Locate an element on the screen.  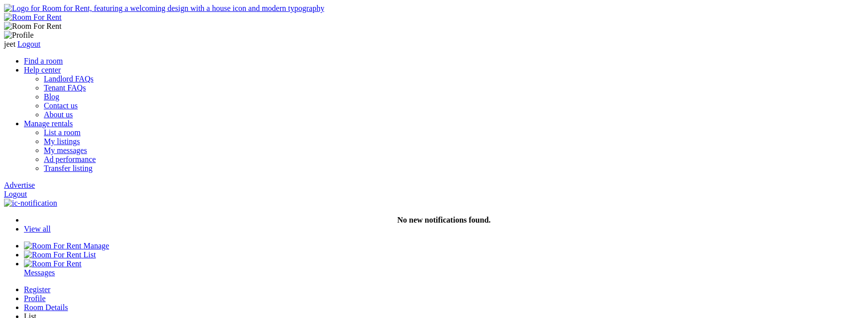
a: Transfer listing is located at coordinates (68, 168).